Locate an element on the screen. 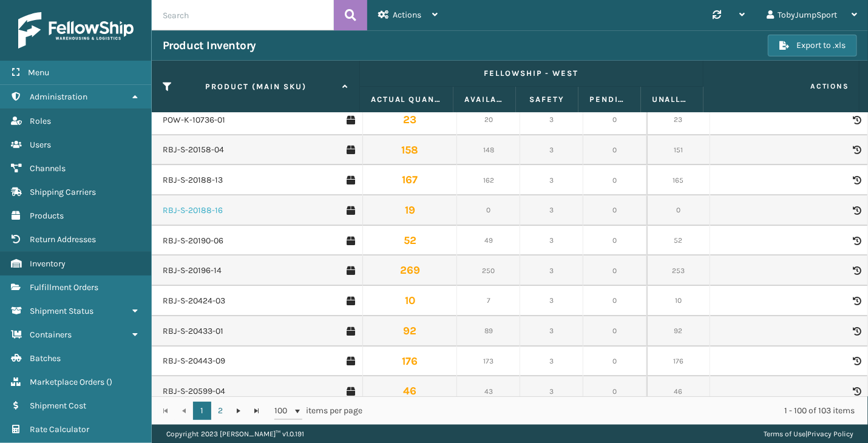 This screenshot has height=443, width=868. td: 173 is located at coordinates (489, 362).